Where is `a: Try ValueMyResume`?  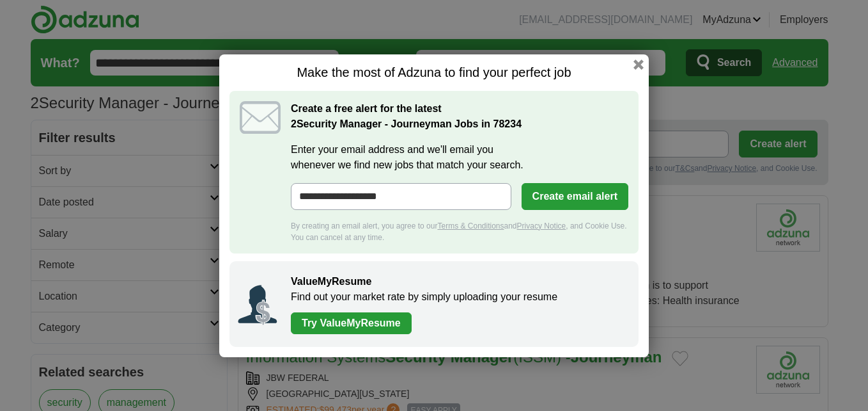
a: Try ValueMyResume is located at coordinates (351, 323).